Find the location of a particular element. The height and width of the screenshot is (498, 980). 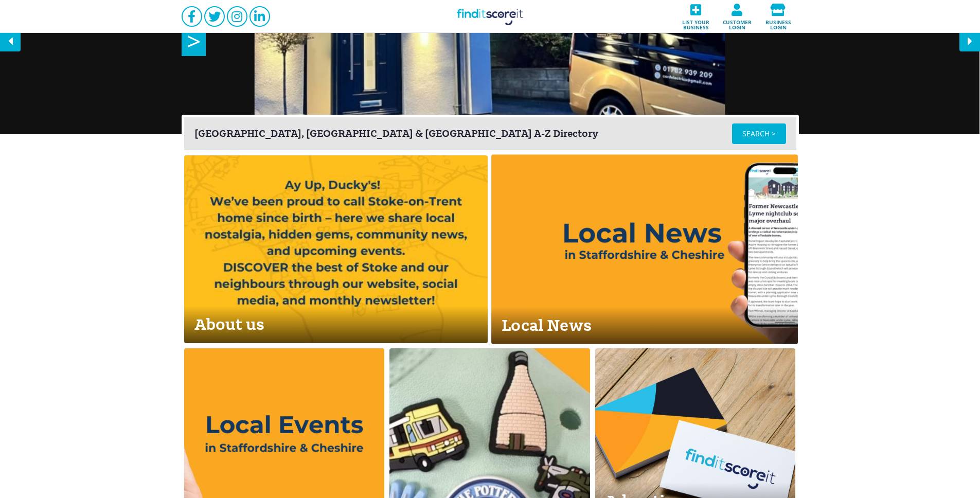

div: SEARCH > is located at coordinates (759, 134).